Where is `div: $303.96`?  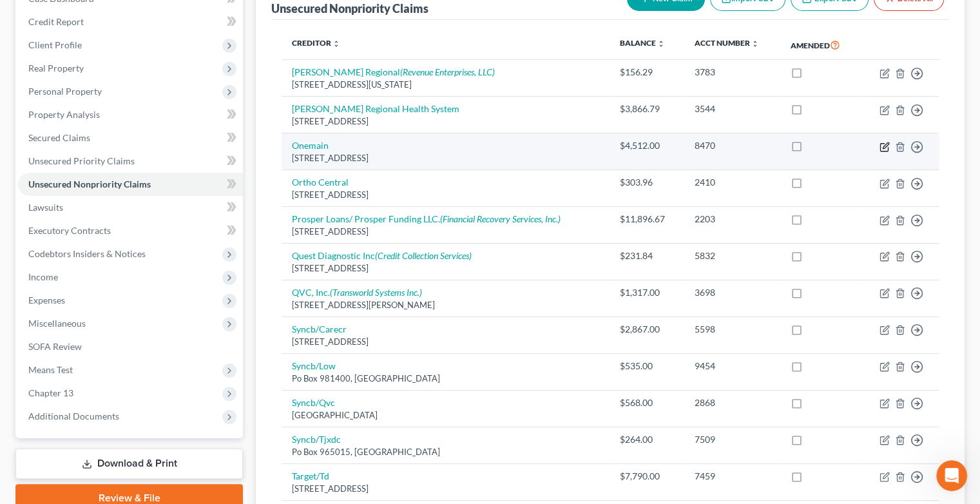 div: $303.96 is located at coordinates (647, 182).